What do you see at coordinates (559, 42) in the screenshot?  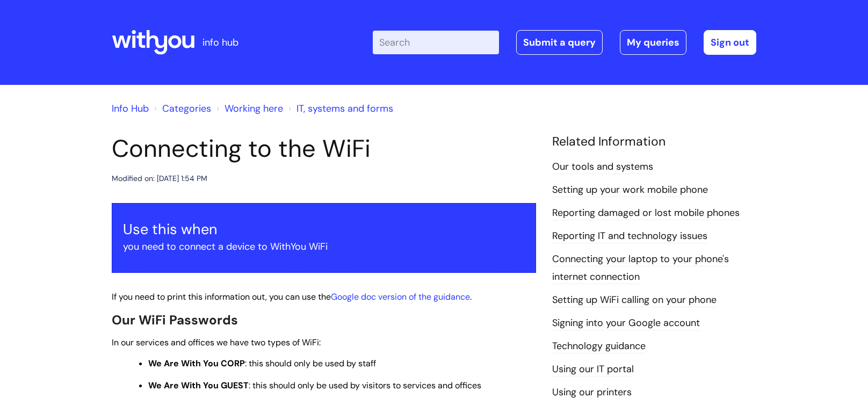 I see `a: Submit a query` at bounding box center [559, 42].